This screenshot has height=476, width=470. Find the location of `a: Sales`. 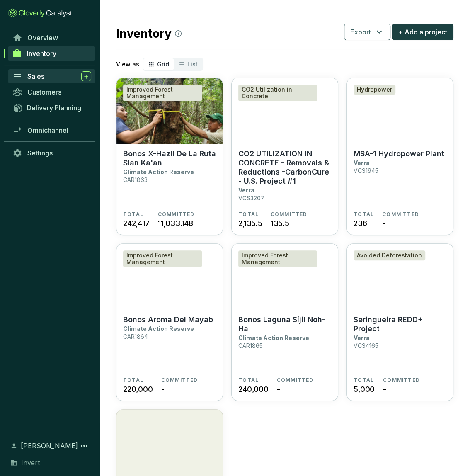

a: Sales is located at coordinates (52, 76).